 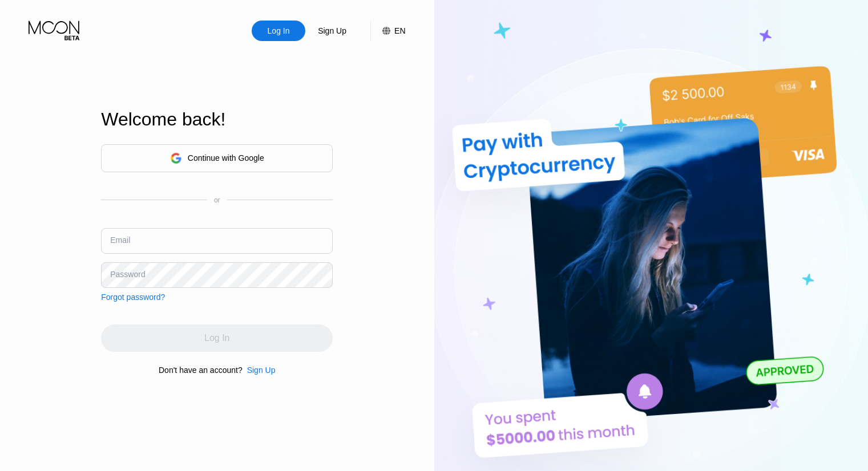 I want to click on div: Don't have an account?, so click(x=200, y=370).